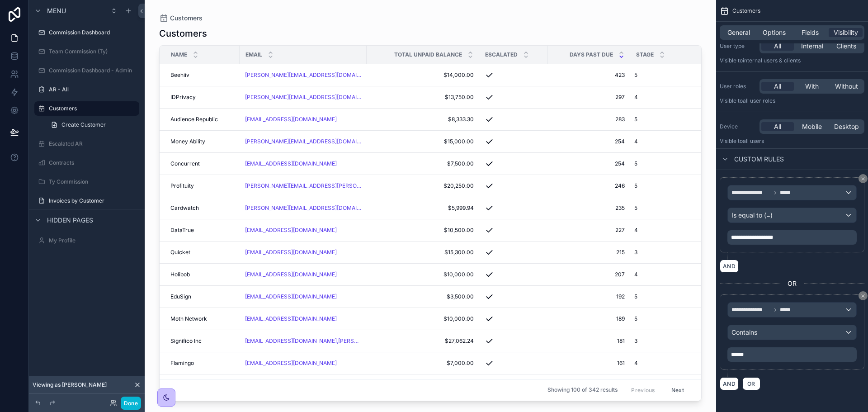  I want to click on span: Visibility, so click(846, 33).